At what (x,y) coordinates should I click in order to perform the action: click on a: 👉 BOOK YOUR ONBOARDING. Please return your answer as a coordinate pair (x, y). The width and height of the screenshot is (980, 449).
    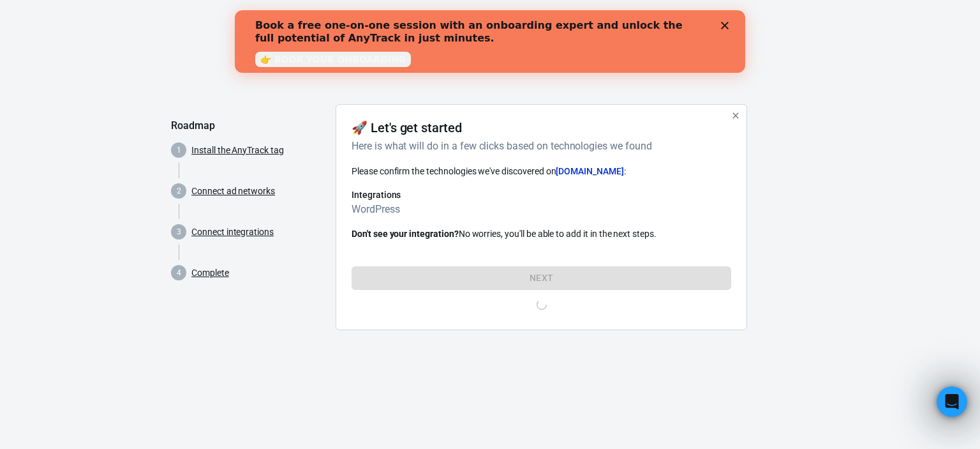
    Looking at the image, I should click on (98, 49).